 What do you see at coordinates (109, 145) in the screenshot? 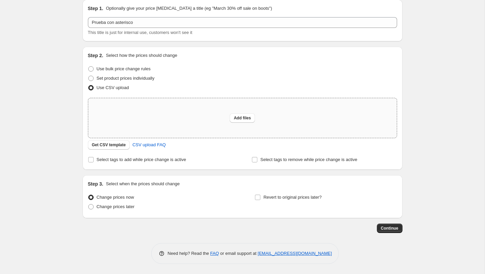
I see `span: Get CSV template` at bounding box center [109, 145].